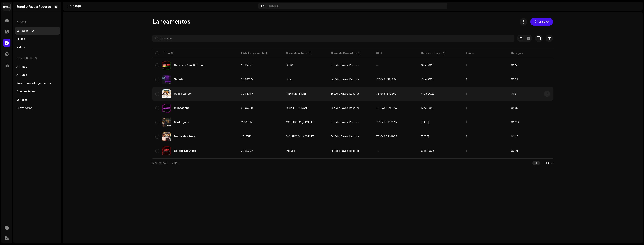 Image resolution: width=644 pixels, height=245 pixels. I want to click on font: 7316480216903, so click(387, 137).